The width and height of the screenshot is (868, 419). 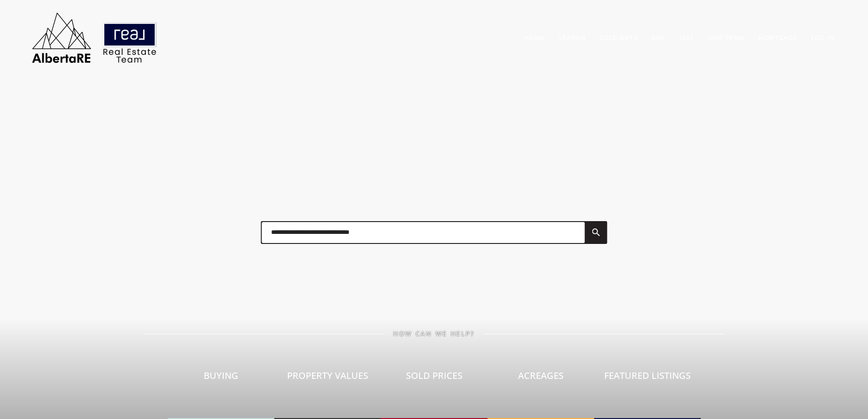 I want to click on span: Sold Prices, so click(x=434, y=375).